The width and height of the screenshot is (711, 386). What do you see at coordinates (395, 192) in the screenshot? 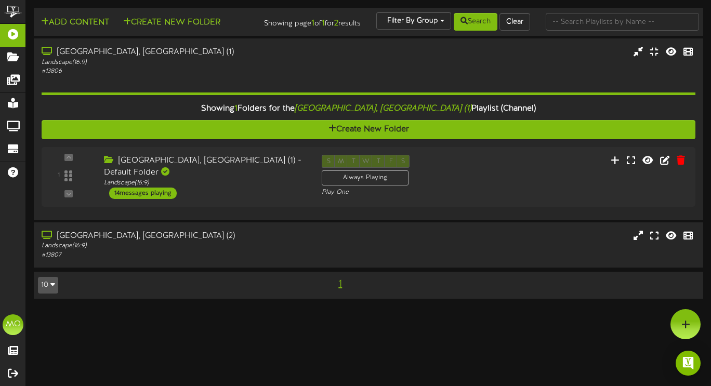
I see `div: Play One` at bounding box center [395, 192].